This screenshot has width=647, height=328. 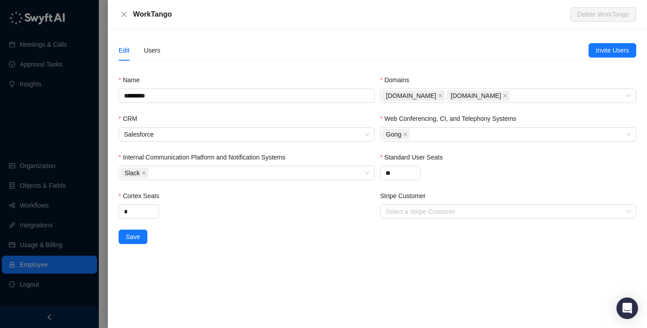 What do you see at coordinates (152, 50) in the screenshot?
I see `div: Users` at bounding box center [152, 50].